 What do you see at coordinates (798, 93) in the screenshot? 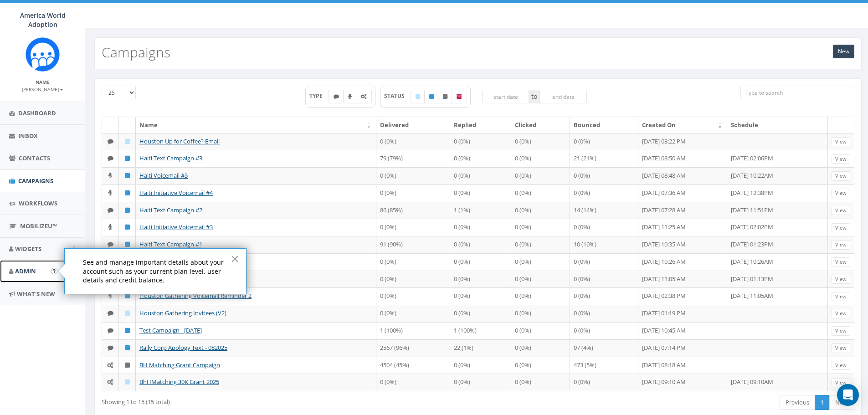
I see `input: Type to search` at bounding box center [798, 93].